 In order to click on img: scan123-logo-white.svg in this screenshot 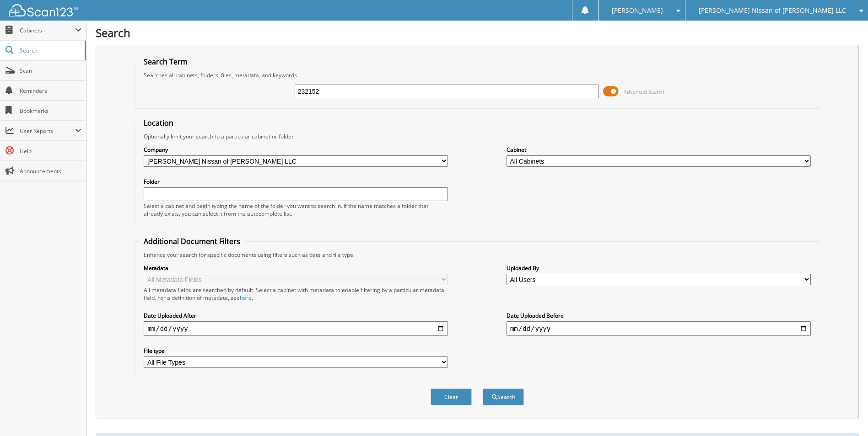, I will do `click(44, 10)`.